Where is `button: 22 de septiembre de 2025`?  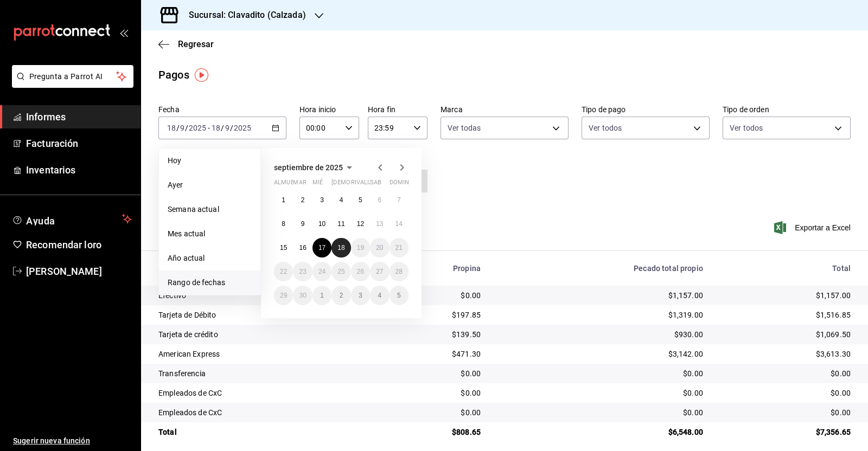
button: 22 de septiembre de 2025 is located at coordinates (283, 272).